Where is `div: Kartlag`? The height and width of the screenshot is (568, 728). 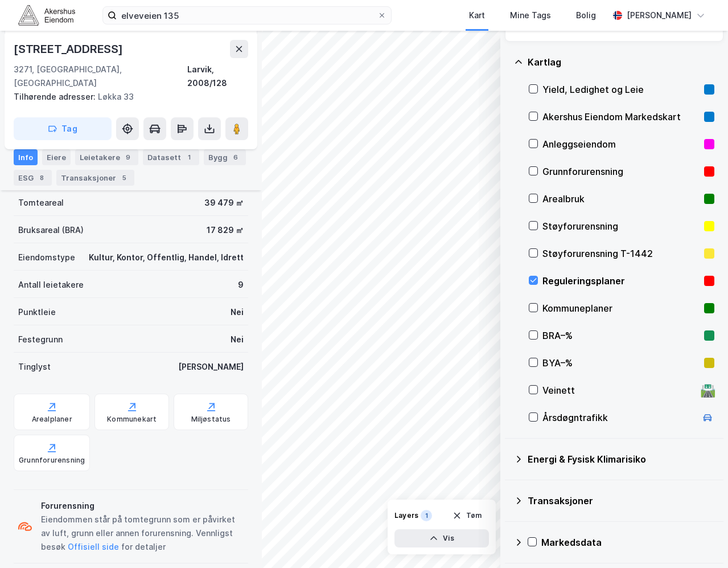
div: Kartlag is located at coordinates (621, 62).